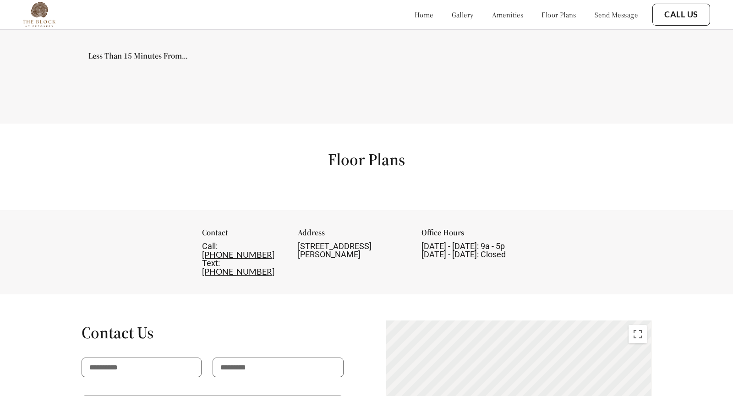 Image resolution: width=733 pixels, height=396 pixels. Describe the element at coordinates (682, 15) in the screenshot. I see `button: Call Us` at that location.